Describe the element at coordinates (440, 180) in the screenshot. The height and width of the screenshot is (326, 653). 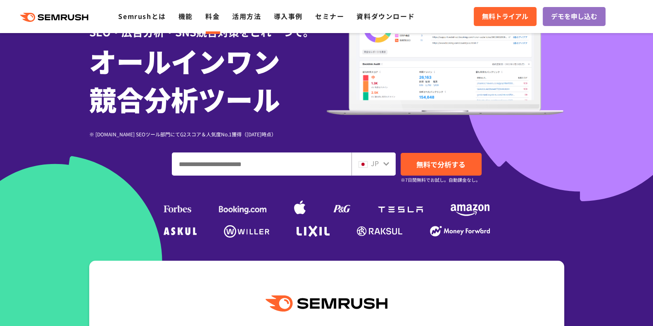
I see `small: ※7日間無料でお試し。自動課金なし。` at that location.